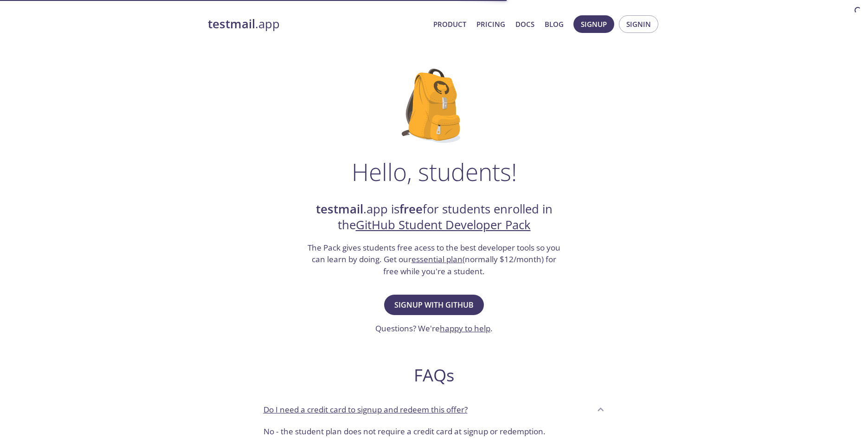 The width and height of the screenshot is (868, 445). Describe the element at coordinates (491, 24) in the screenshot. I see `a: Pricing` at that location.